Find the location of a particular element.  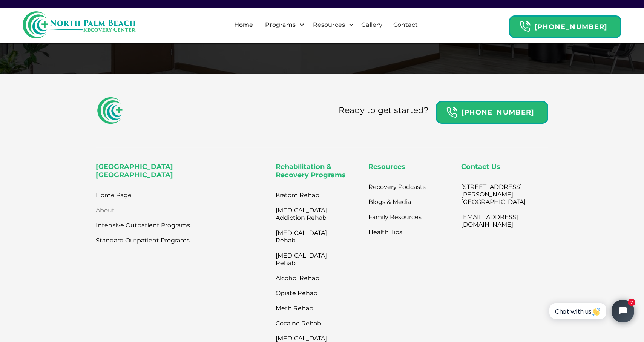

strong: Rehabilitation & Recovery Programs is located at coordinates (310, 171).